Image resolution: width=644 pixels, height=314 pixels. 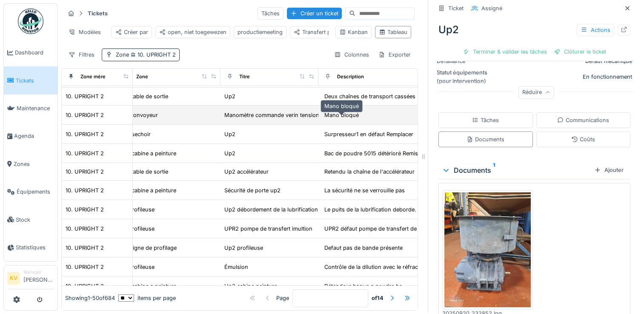 What do you see at coordinates (395, 54) in the screenshot?
I see `div: Exporter` at bounding box center [395, 54].